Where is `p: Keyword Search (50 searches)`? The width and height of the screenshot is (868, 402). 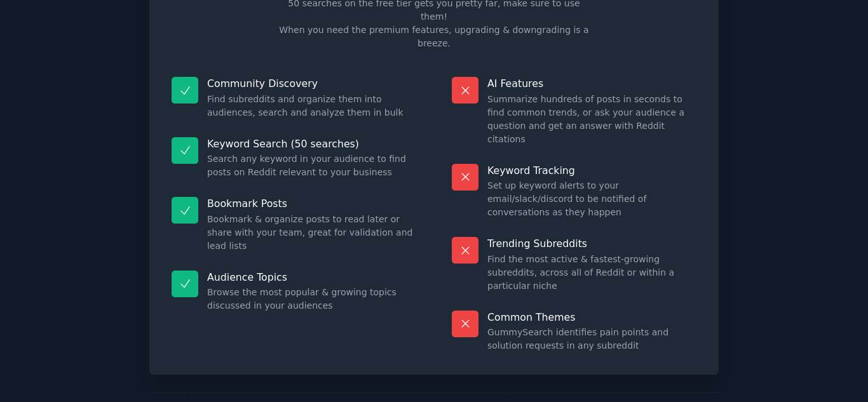
p: Keyword Search (50 searches) is located at coordinates (311, 143).